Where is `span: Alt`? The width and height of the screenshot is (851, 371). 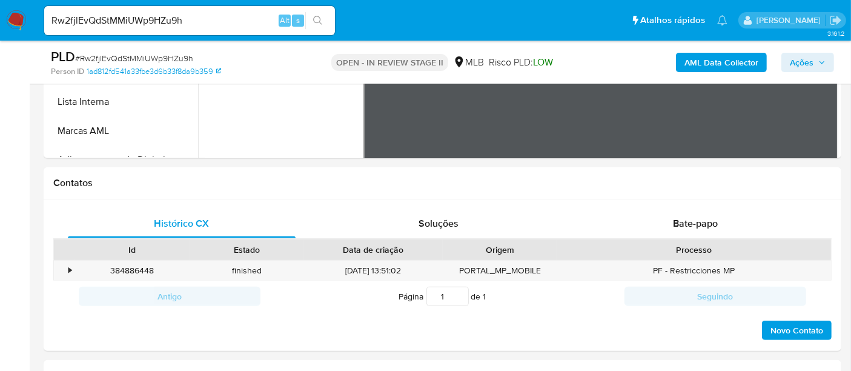
span: Alt is located at coordinates (285, 20).